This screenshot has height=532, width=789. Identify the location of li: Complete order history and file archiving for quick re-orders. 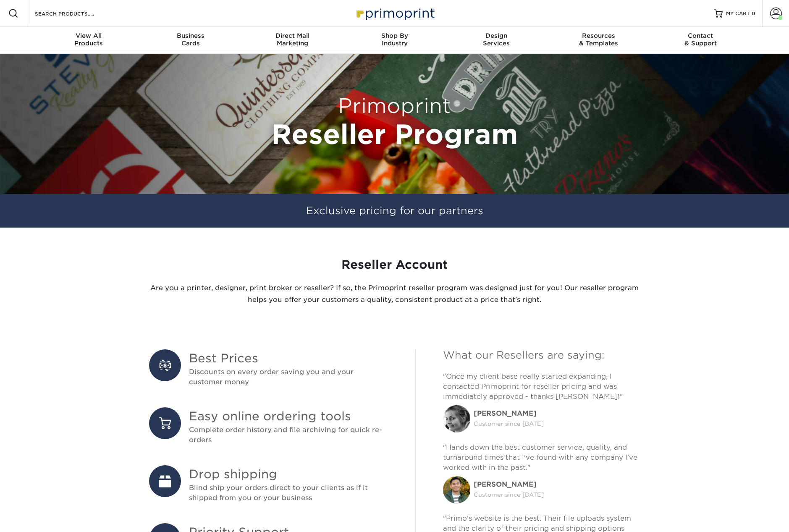
(269, 426).